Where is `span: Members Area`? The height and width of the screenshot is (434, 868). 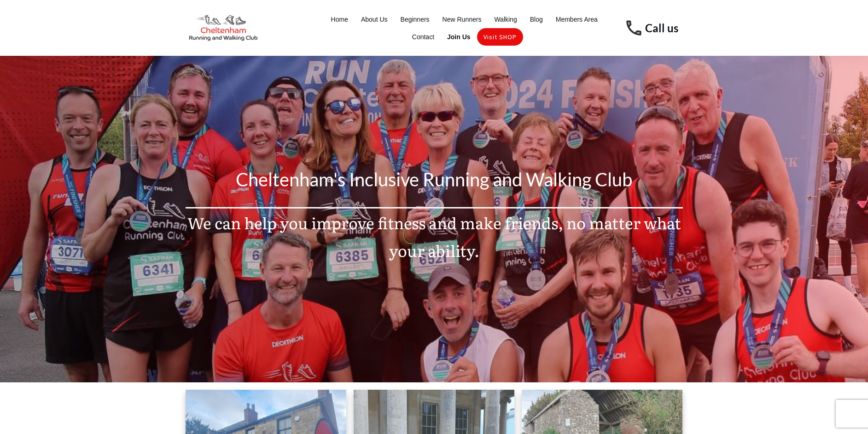
span: Members Area is located at coordinates (577, 19).